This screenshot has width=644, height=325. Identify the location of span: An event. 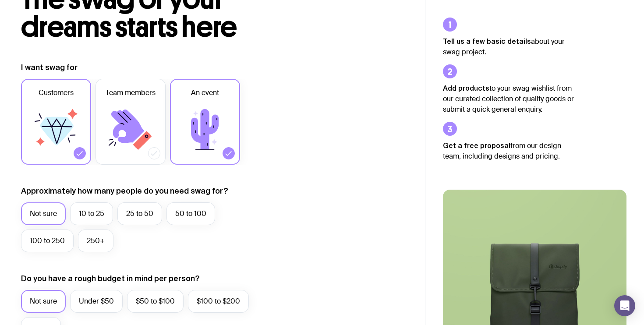
(205, 93).